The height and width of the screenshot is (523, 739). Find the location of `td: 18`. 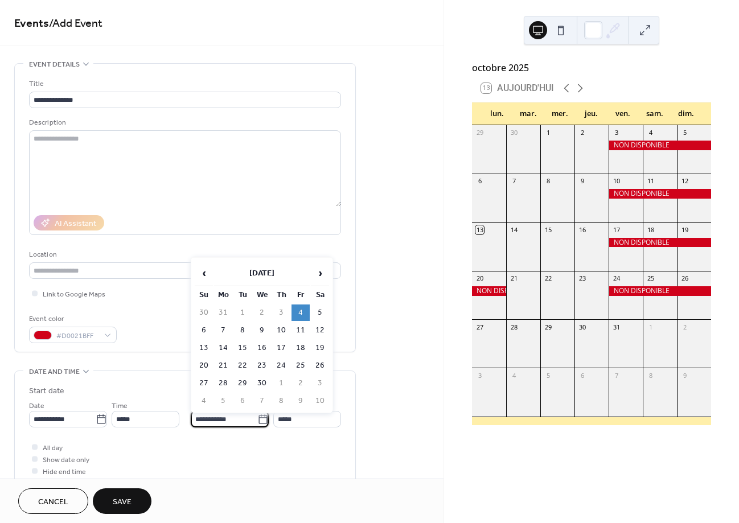

td: 18 is located at coordinates (301, 348).